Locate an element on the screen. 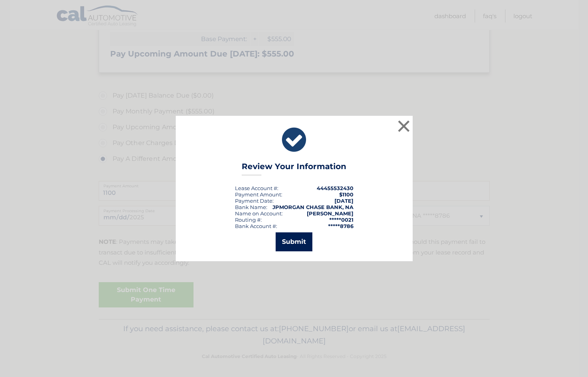 This screenshot has width=588, height=377. button: Submit is located at coordinates (294, 242).